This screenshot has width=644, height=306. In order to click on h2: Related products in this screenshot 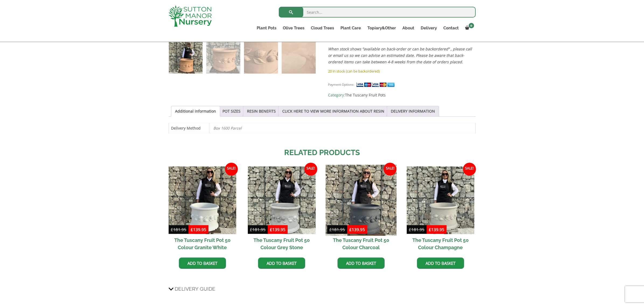, I will do `click(322, 153)`.